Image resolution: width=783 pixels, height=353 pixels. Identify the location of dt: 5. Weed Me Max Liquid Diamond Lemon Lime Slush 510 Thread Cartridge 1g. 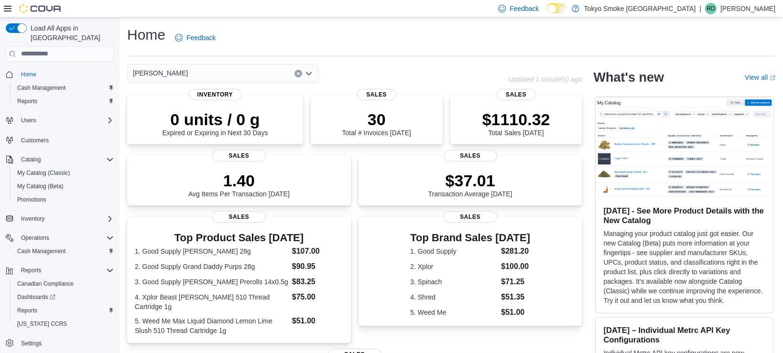
(211, 326).